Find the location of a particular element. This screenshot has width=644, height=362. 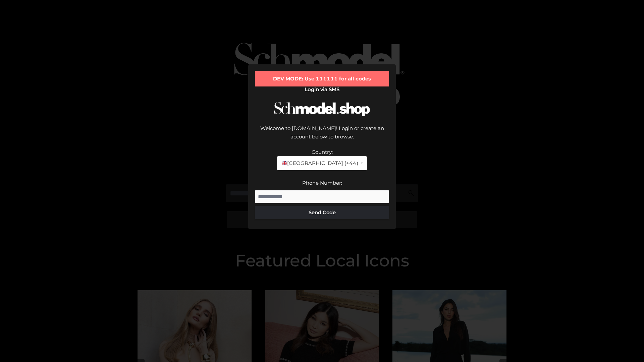

button: Send Code is located at coordinates (322, 212).